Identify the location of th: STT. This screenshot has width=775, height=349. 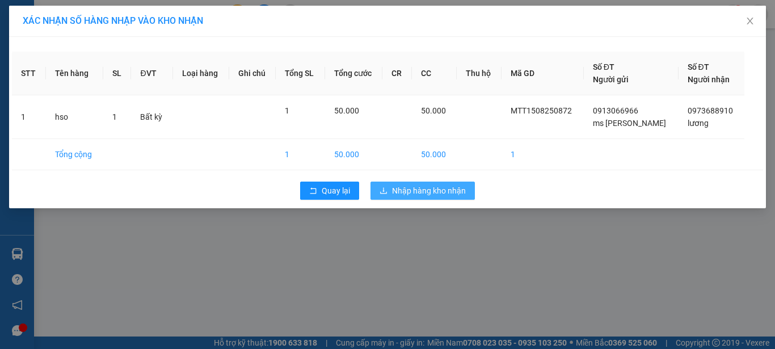
(29, 73).